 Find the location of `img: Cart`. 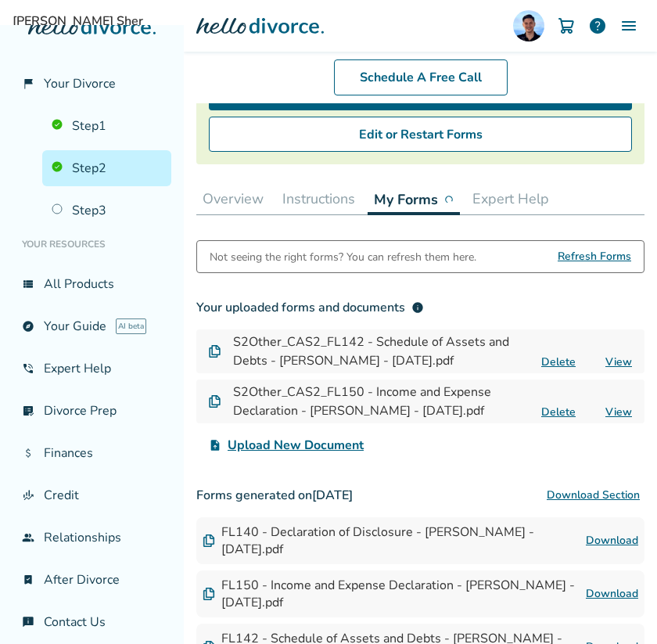

img: Cart is located at coordinates (566, 26).